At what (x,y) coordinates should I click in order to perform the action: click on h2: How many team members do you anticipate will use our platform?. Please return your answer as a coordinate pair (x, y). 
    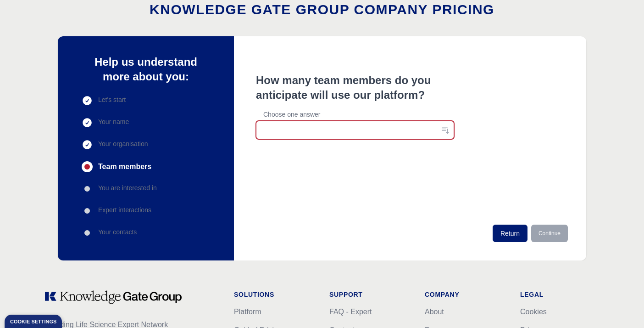
    Looking at the image, I should click on (355, 88).